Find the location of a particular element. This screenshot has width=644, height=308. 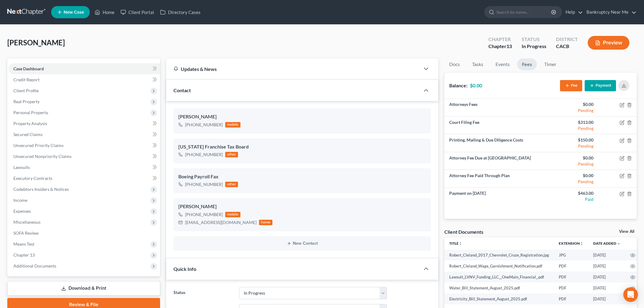

a: Credit Report is located at coordinates (84, 80).